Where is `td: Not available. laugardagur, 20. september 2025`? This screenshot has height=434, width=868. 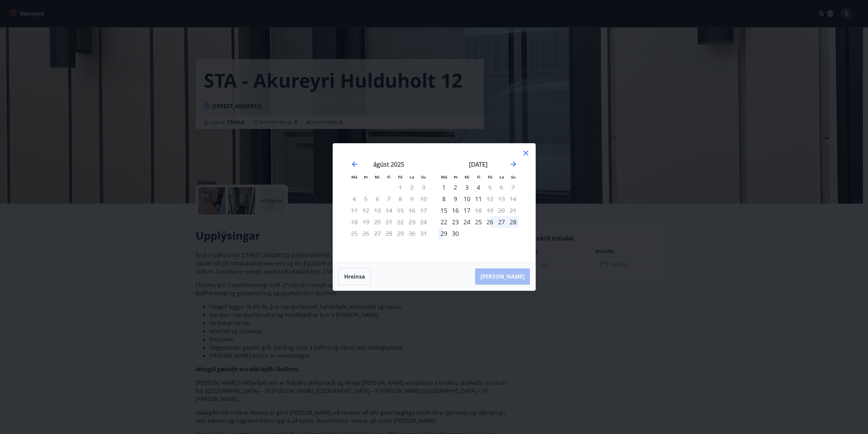
td: Not available. laugardagur, 20. september 2025 is located at coordinates (501, 210).